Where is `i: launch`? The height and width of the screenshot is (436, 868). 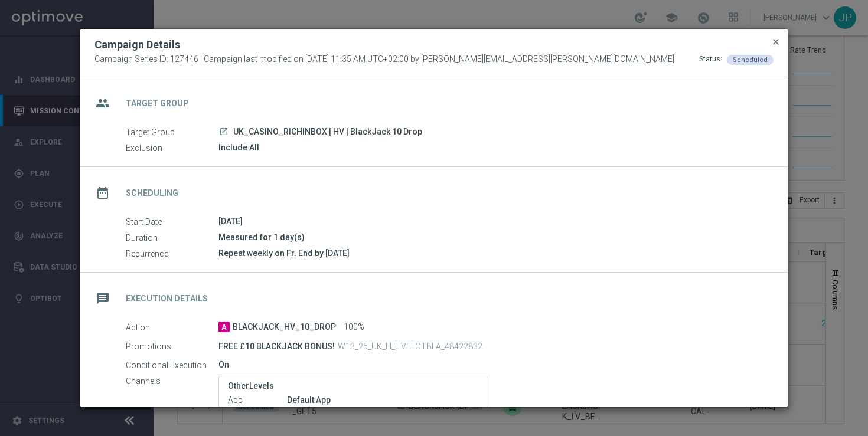
i: launch is located at coordinates (224, 132).